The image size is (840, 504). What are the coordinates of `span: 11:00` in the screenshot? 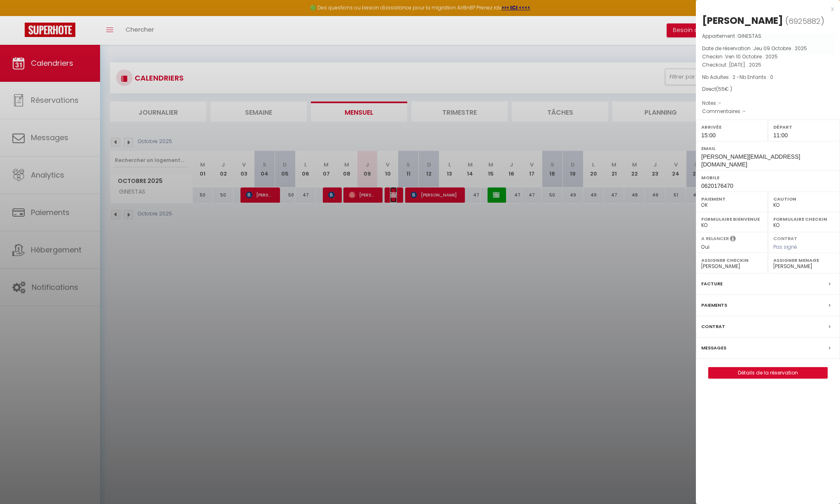 It's located at (780, 135).